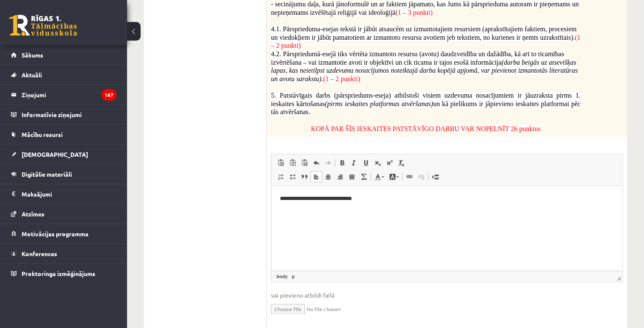  I want to click on i: (pirms ieskaites platformas atvēršanas), so click(379, 104).